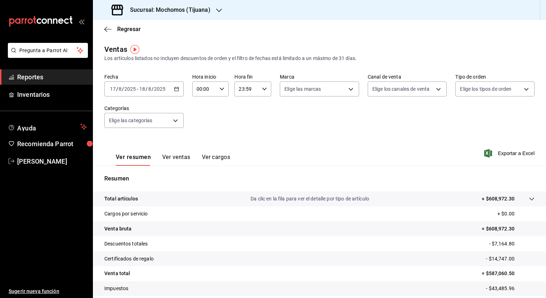  Describe the element at coordinates (510, 288) in the screenshot. I see `p: - $43,485.96` at that location.